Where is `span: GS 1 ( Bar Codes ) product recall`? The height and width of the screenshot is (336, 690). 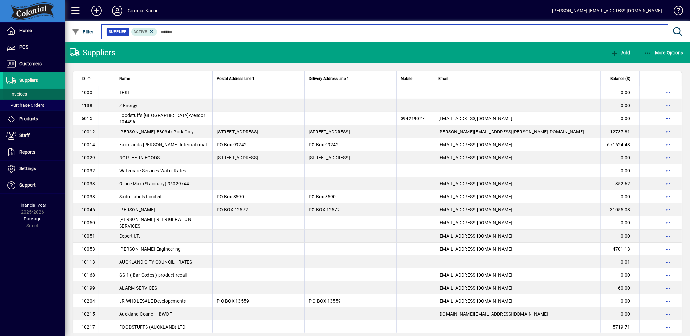
span: GS 1 ( Bar Codes ) product recall is located at coordinates (153, 275).